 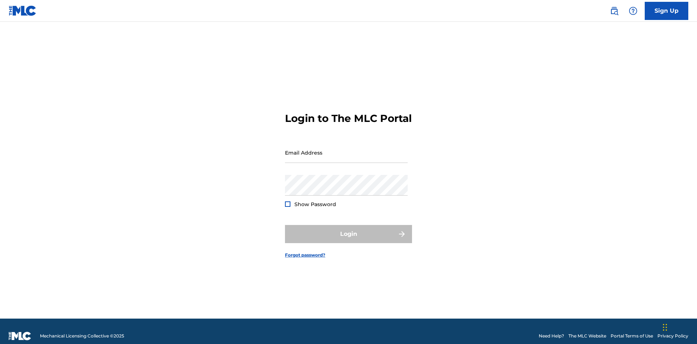 I want to click on a: Privacy Policy, so click(x=672, y=336).